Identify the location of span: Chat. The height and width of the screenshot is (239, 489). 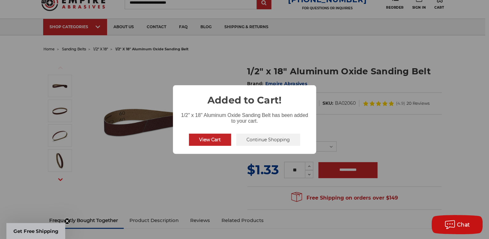
(464, 224).